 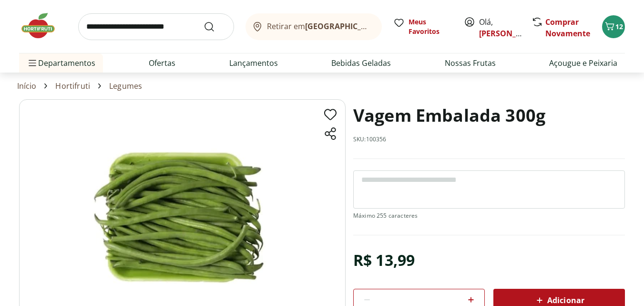 What do you see at coordinates (559, 300) in the screenshot?
I see `span: Adicionar` at bounding box center [559, 300].